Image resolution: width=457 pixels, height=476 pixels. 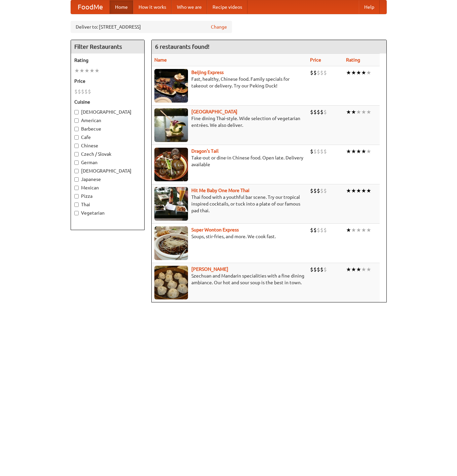 What do you see at coordinates (205, 151) in the screenshot?
I see `b: Dragon's Tail` at bounding box center [205, 151].